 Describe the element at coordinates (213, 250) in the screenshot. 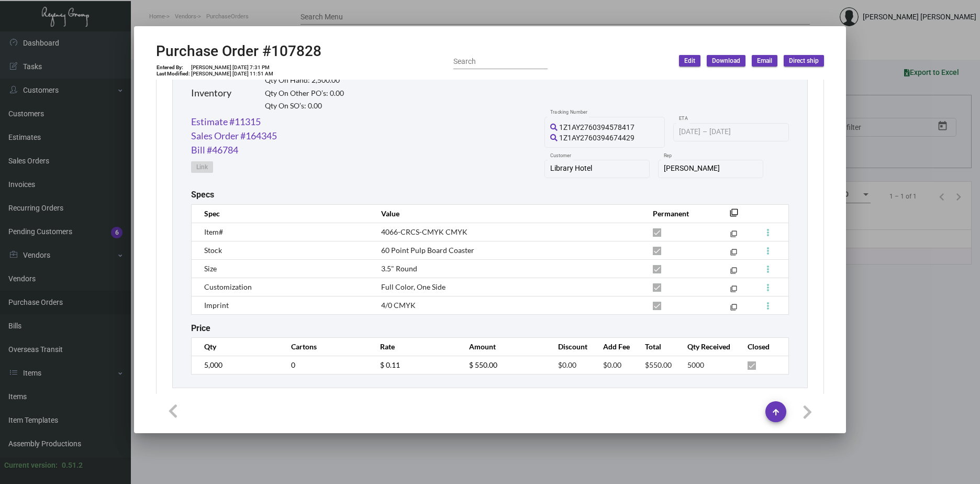

I see `span: Stock` at that location.